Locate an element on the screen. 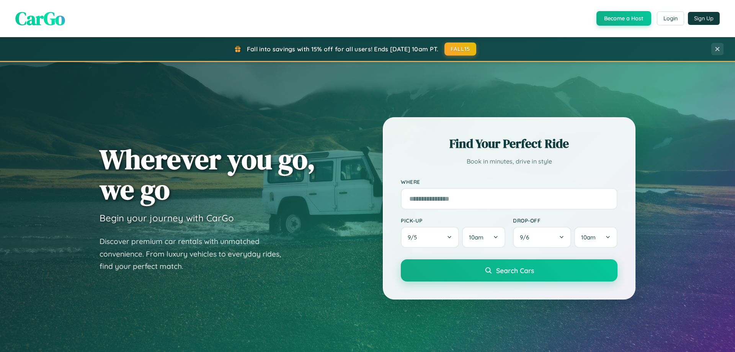 The height and width of the screenshot is (352, 735). button: 9/6 is located at coordinates (542, 237).